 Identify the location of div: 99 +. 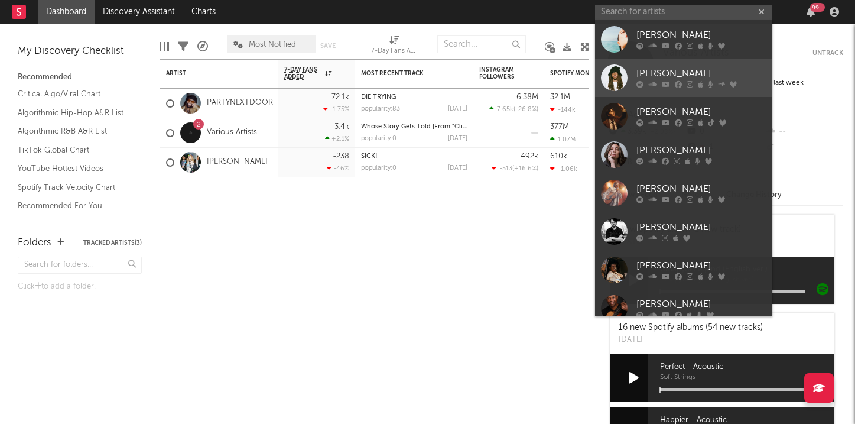
(818, 7).